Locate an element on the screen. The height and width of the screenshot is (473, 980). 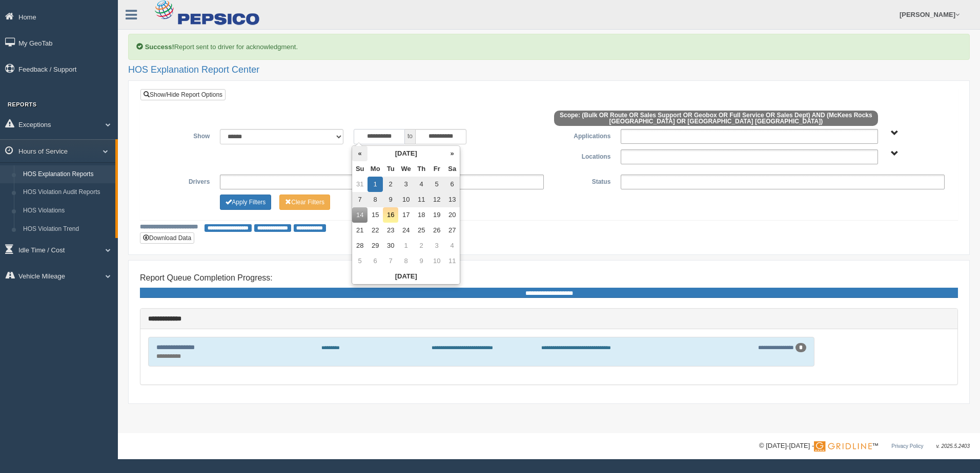
a: HOS Explanation Reports is located at coordinates (67, 175).